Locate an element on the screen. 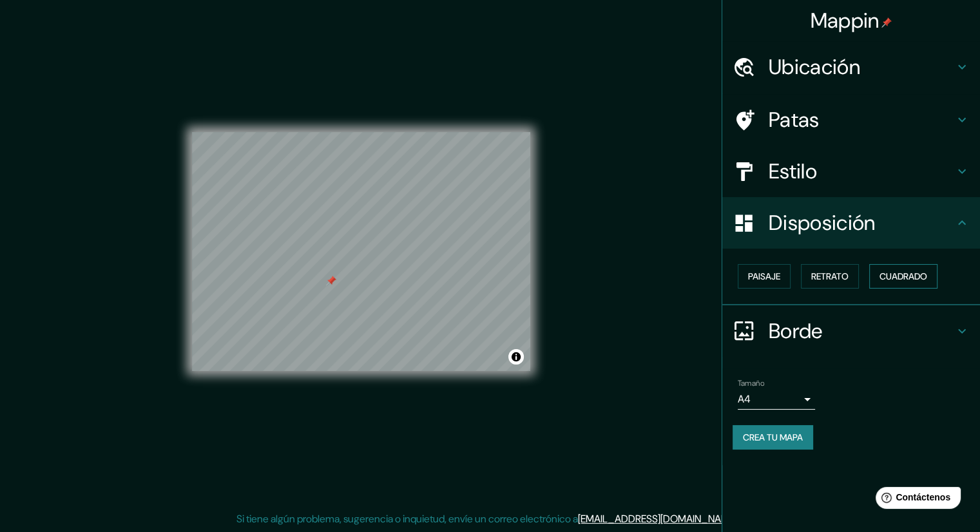 The height and width of the screenshot is (532, 980). div: Estilo is located at coordinates (851, 171).